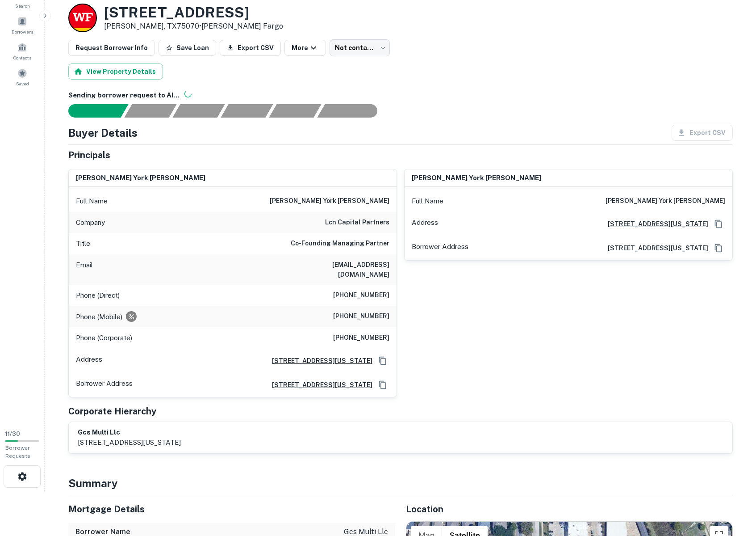 Image resolution: width=756 pixels, height=536 pixels. What do you see at coordinates (131, 317) in the screenshot?
I see `div: Requests to not be contacted at this number` at bounding box center [131, 317].